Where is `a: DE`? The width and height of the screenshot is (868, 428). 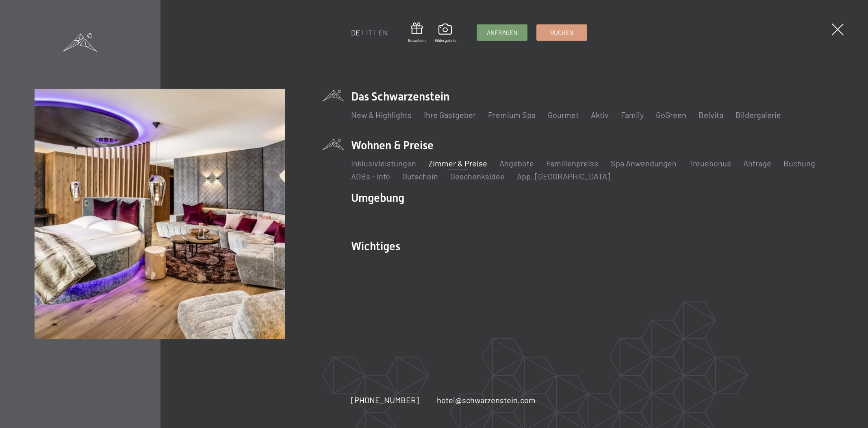
a: DE is located at coordinates (355, 33).